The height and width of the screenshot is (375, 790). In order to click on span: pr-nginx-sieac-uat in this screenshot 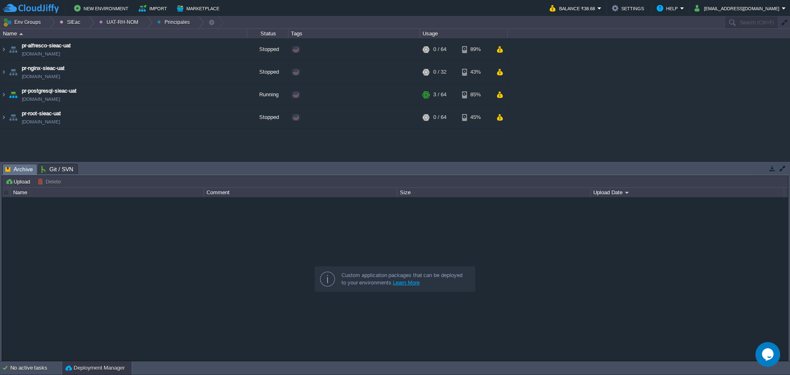, I will do `click(43, 68)`.